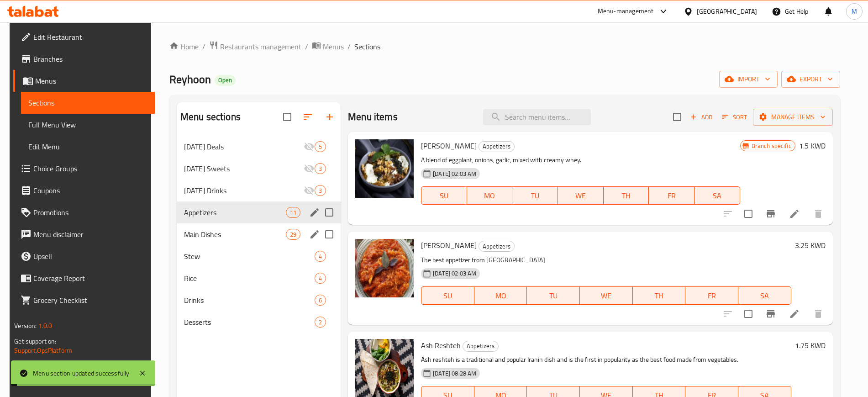 The image size is (868, 397). What do you see at coordinates (659, 296) in the screenshot?
I see `button: TH` at bounding box center [659, 296].